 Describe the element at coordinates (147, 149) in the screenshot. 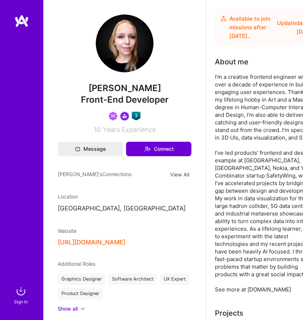

I see `i: icon Connect` at that location.